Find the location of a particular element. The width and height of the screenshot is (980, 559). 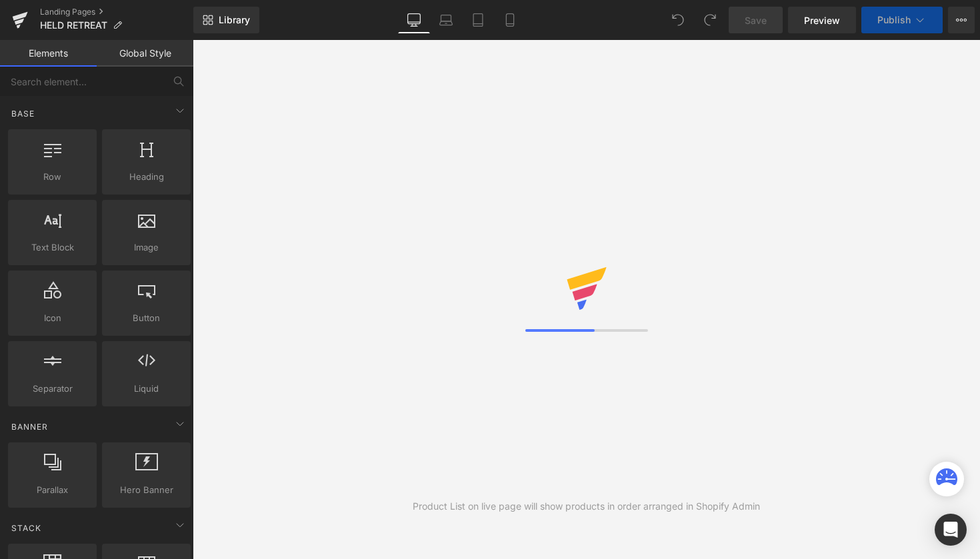

a: Tablet is located at coordinates (478, 20).